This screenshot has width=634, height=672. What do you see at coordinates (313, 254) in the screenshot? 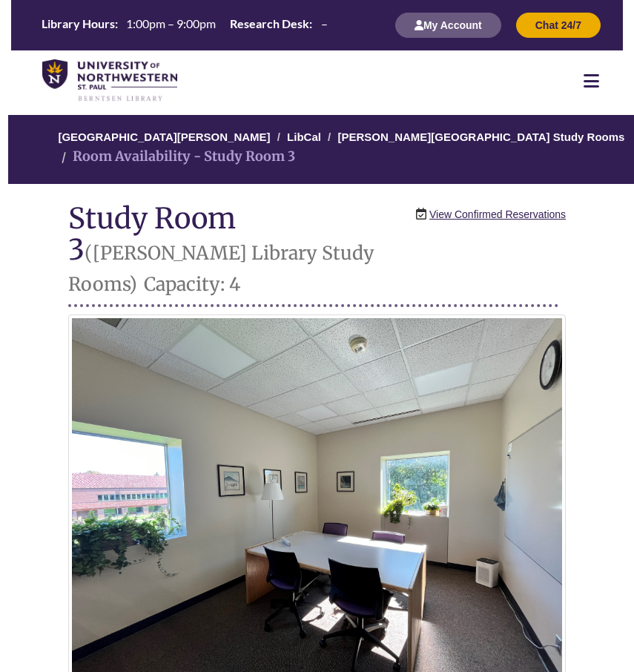
I see `h1: Study Room 3` at bounding box center [313, 254].